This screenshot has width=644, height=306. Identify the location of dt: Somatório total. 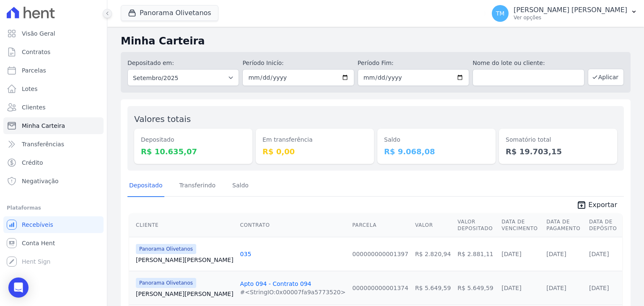
(558, 139).